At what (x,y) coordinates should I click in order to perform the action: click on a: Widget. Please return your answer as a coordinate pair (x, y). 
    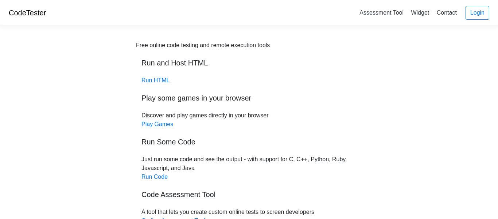
    Looking at the image, I should click on (420, 12).